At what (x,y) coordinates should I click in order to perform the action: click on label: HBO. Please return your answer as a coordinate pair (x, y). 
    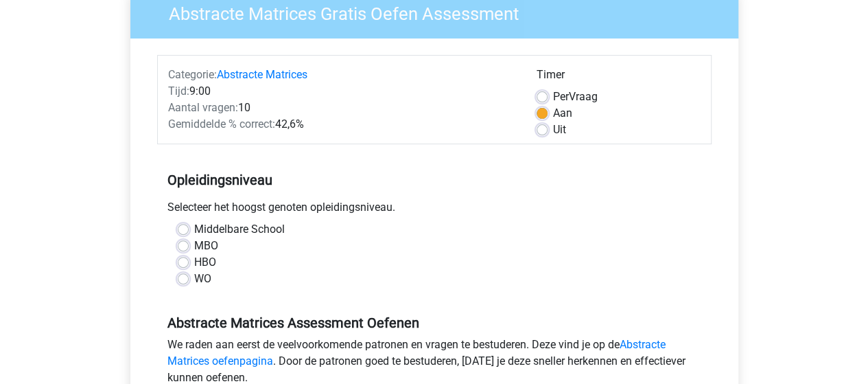
    Looking at the image, I should click on (205, 262).